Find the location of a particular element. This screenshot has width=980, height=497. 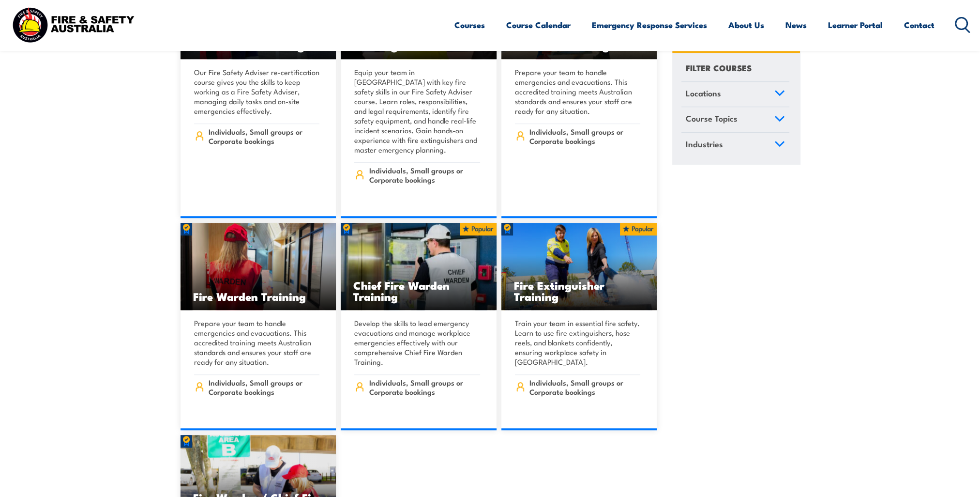

h4: FILTER COURSES is located at coordinates (719, 67).